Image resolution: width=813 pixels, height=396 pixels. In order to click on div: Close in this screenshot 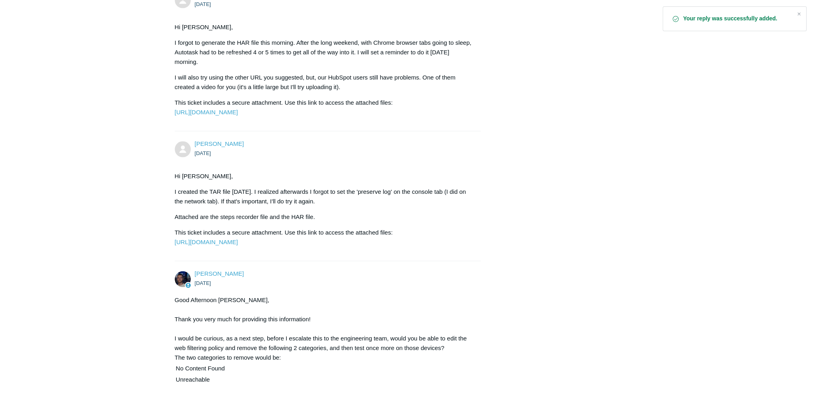, I will do `click(799, 14)`.